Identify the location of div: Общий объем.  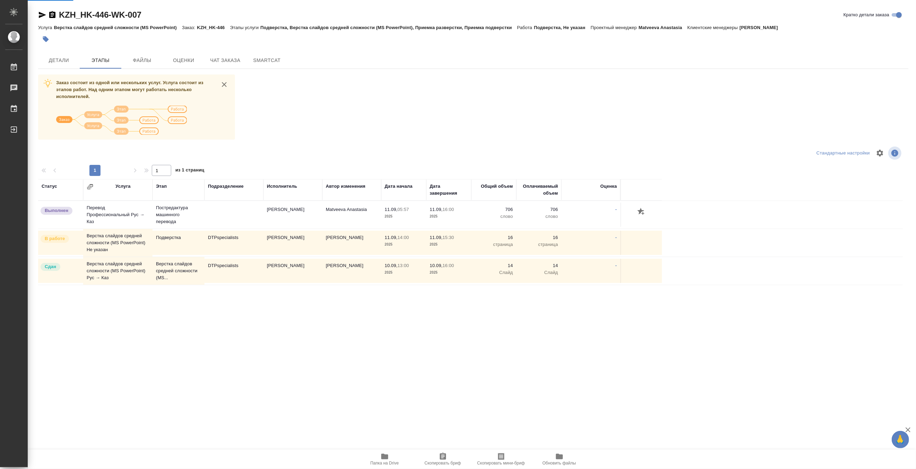
(497, 186).